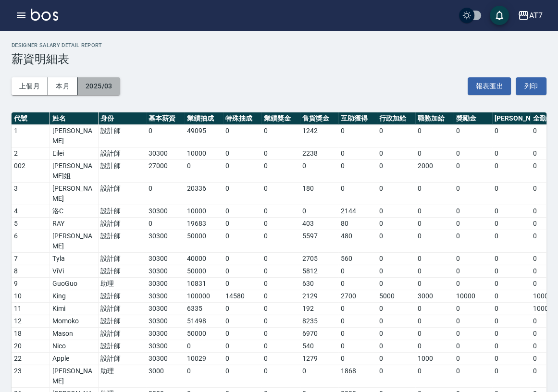 The width and height of the screenshot is (558, 392). What do you see at coordinates (204, 309) in the screenshot?
I see `td: 6335` at bounding box center [204, 309].